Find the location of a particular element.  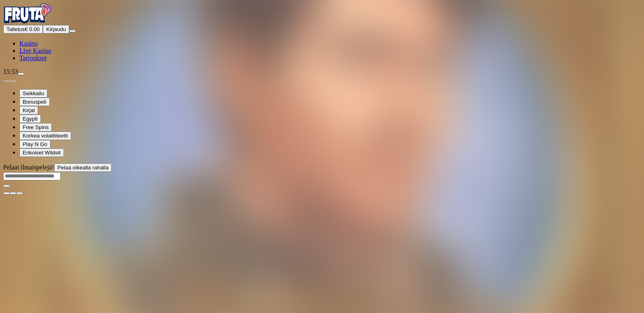

button: close icon is located at coordinates (7, 194).